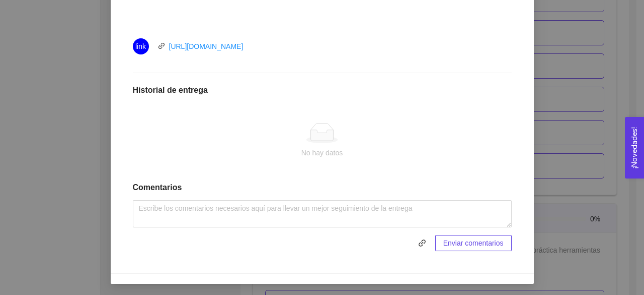 The height and width of the screenshot is (295, 644). Describe the element at coordinates (423, 243) in the screenshot. I see `button: link` at that location.